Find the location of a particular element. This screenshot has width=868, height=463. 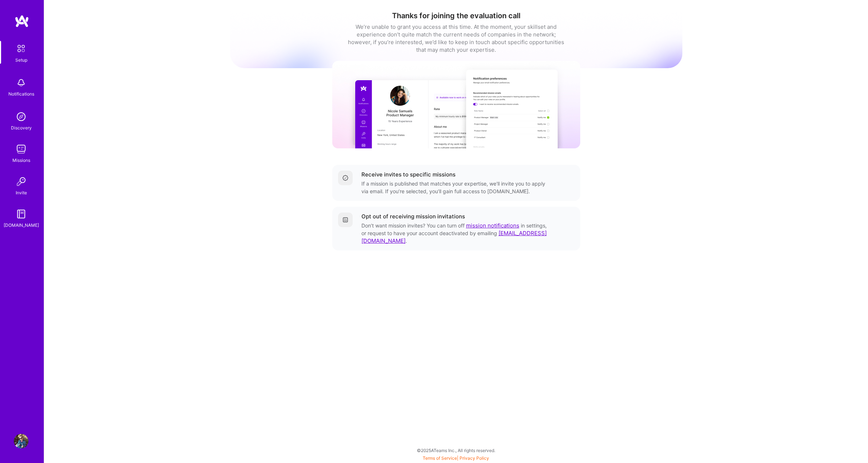

div: Notifications is located at coordinates (21, 94).